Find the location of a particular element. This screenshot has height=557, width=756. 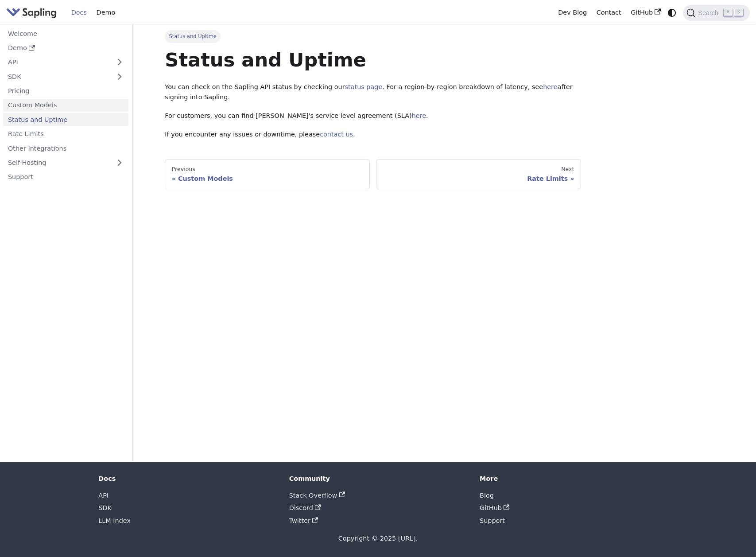

a: Other Integrations is located at coordinates (66, 148).